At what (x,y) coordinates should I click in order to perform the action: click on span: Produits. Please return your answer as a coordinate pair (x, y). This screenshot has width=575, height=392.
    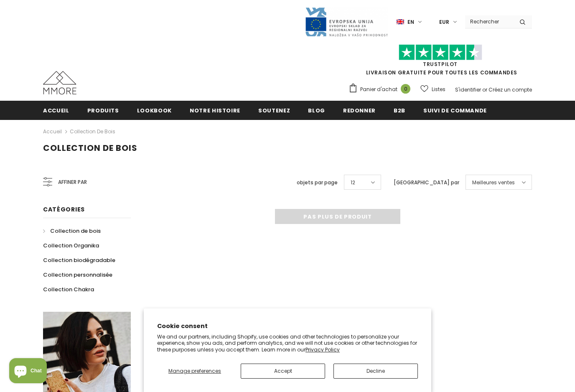
    Looking at the image, I should click on (104, 110).